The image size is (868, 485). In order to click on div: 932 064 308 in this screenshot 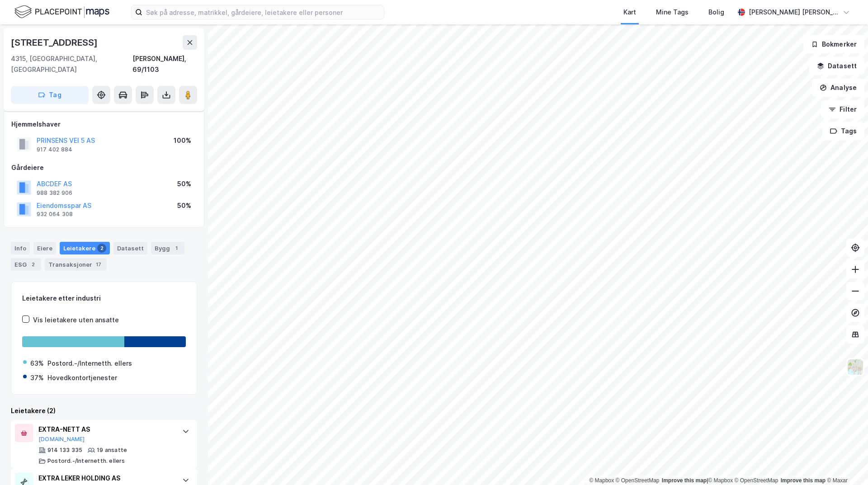, I will do `click(55, 214)`.